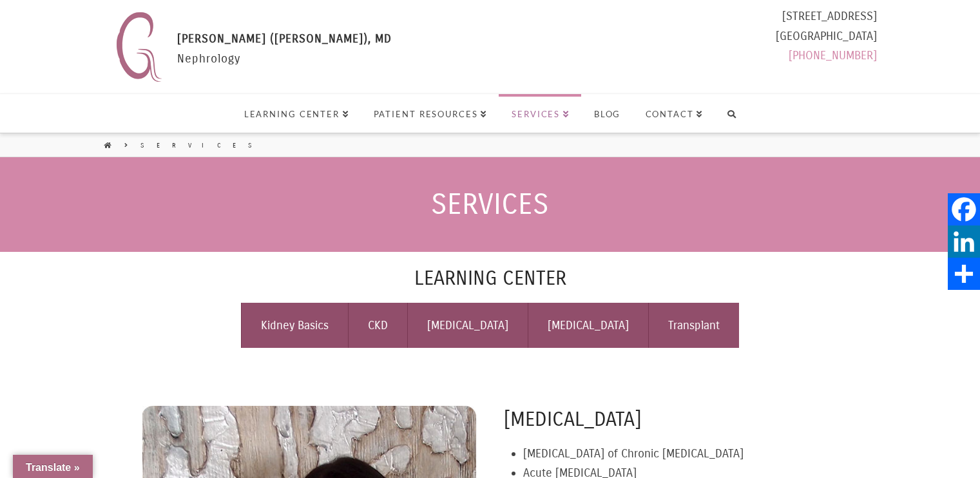 The image size is (980, 478). Describe the element at coordinates (430, 113) in the screenshot. I see `a: Patient Resources` at that location.